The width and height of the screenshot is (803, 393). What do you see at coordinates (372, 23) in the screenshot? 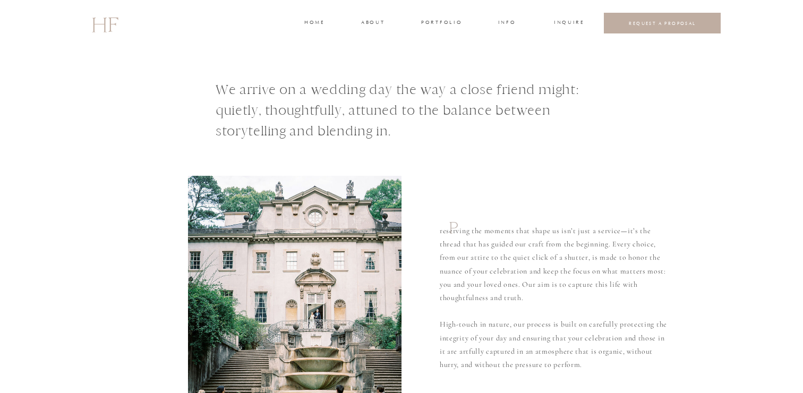
I see `a: about` at bounding box center [372, 23].